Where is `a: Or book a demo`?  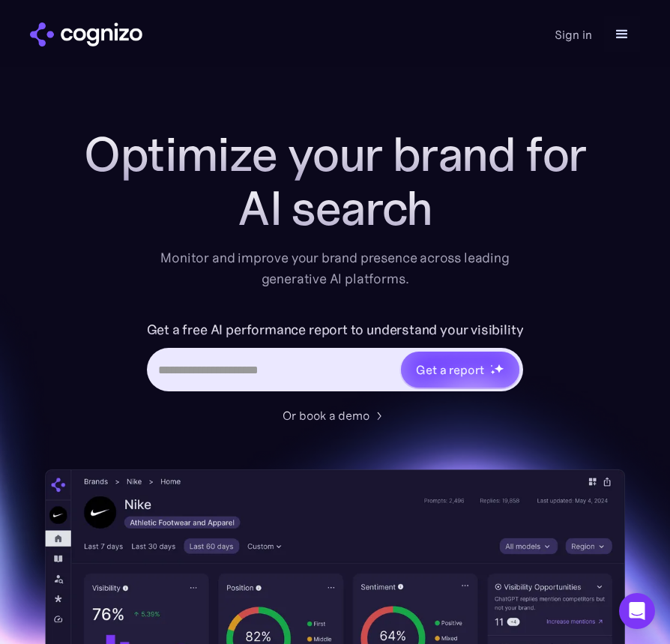
a: Or book a demo is located at coordinates (335, 415).